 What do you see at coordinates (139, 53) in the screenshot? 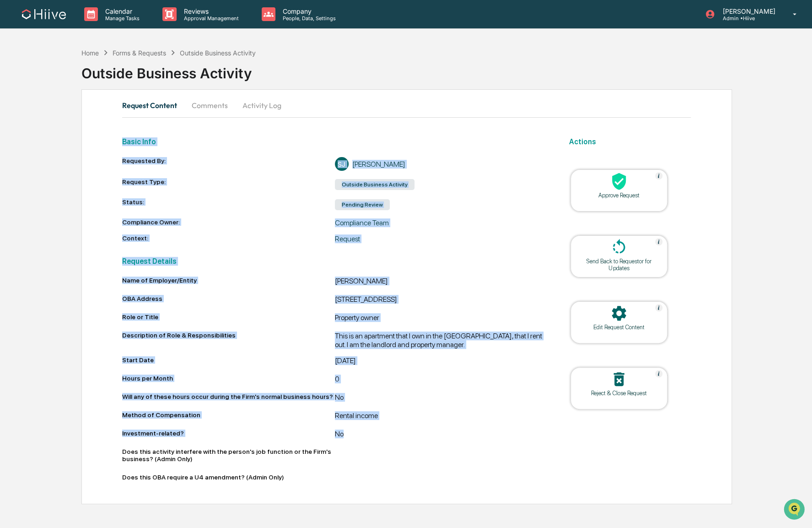
I see `div: Forms & Requests` at bounding box center [139, 53].